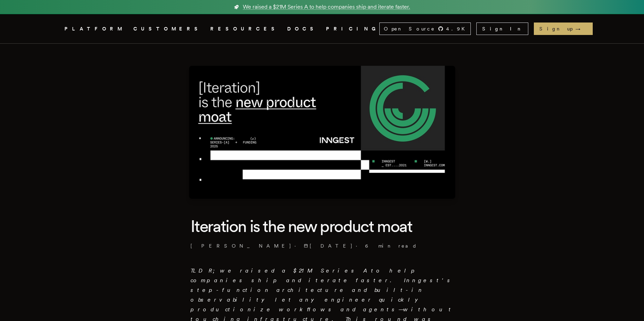  What do you see at coordinates (391, 246) in the screenshot?
I see `span: 6 min read` at bounding box center [391, 246].